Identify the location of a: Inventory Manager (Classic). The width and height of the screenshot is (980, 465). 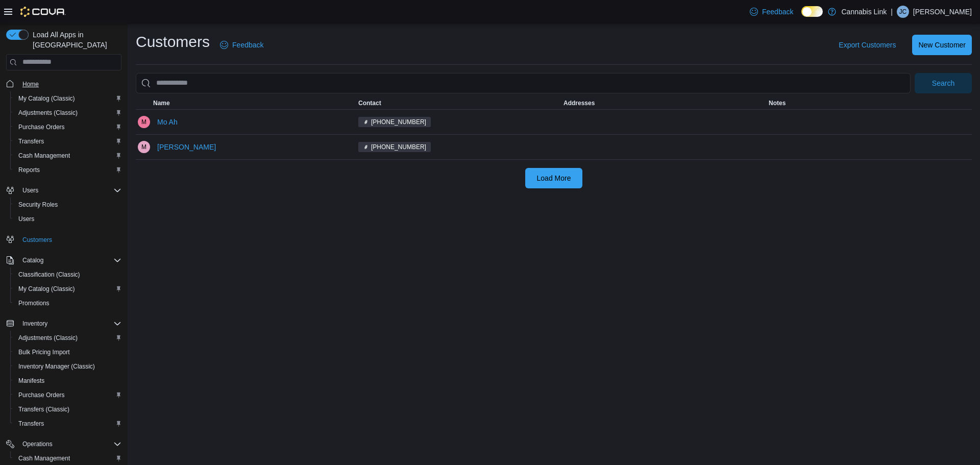
(57, 366).